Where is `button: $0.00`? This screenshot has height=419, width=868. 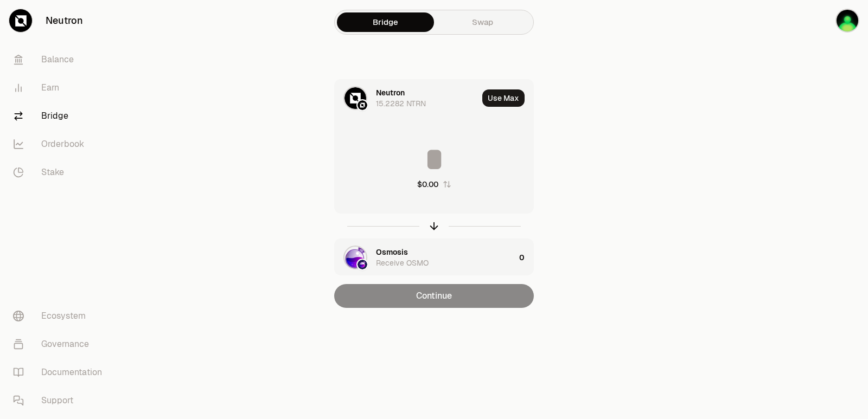 button: $0.00 is located at coordinates (434, 185).